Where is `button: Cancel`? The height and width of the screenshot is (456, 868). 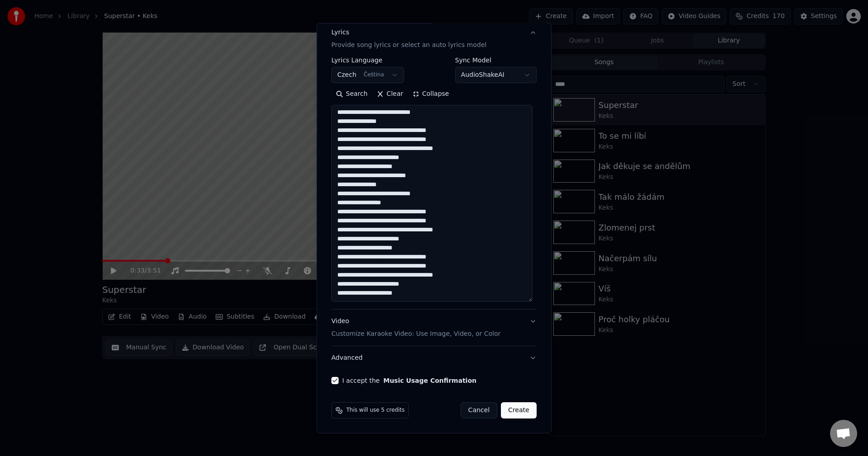 button: Cancel is located at coordinates (479, 410).